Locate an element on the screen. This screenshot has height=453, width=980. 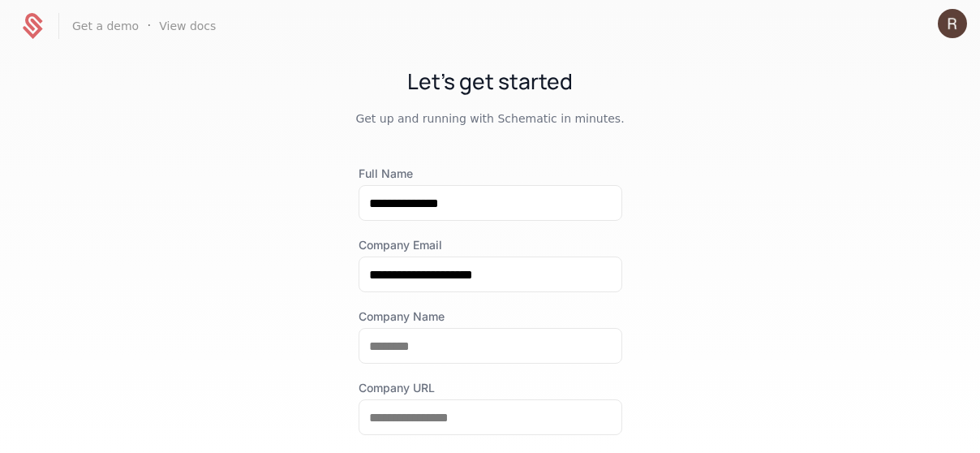
a: Get a demo is located at coordinates (105, 26).